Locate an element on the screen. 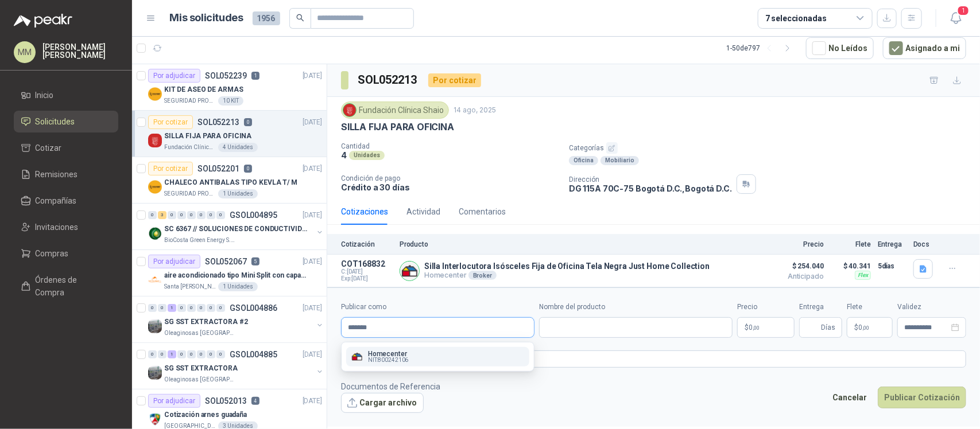 The image size is (980, 429). div: Actividad is located at coordinates (423, 212).